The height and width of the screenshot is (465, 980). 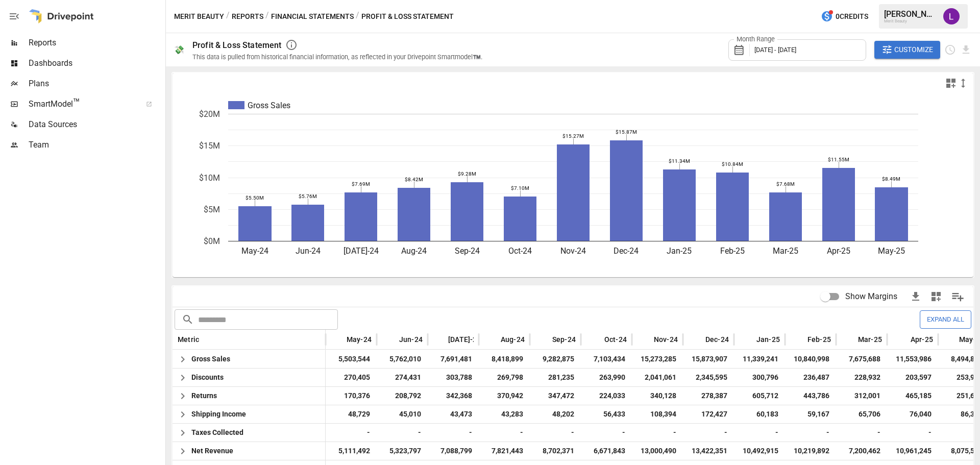 I want to click on span: Dashboards, so click(x=96, y=64).